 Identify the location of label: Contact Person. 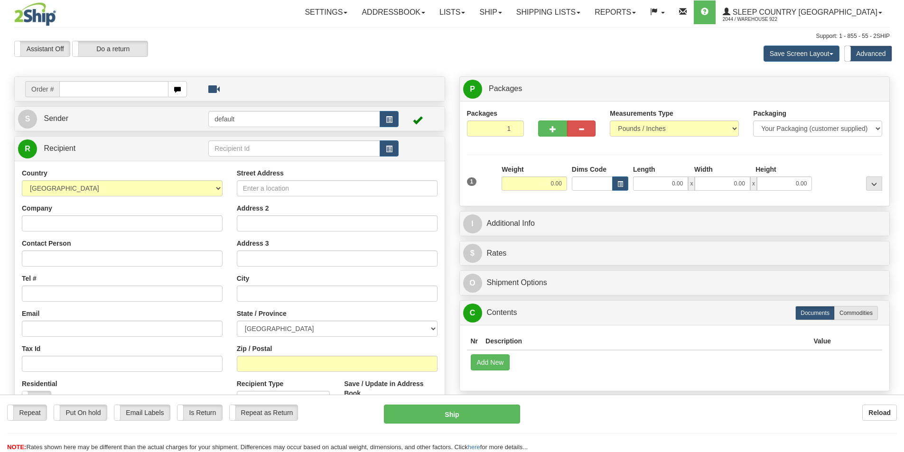
(46, 243).